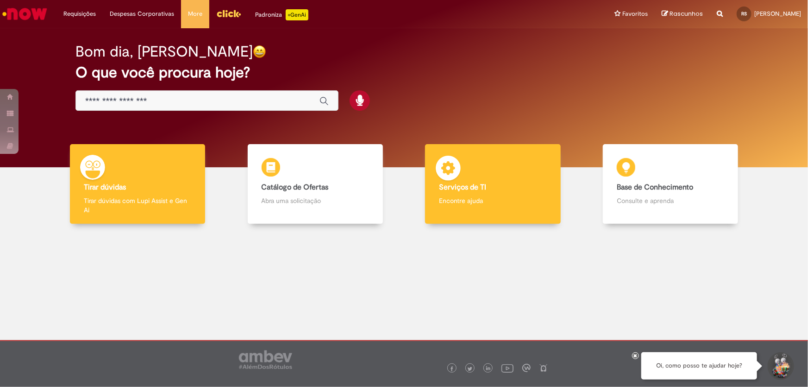 This screenshot has height=387, width=808. What do you see at coordinates (488, 369) in the screenshot?
I see `img: logo_footer_linkedin.png` at bounding box center [488, 369].